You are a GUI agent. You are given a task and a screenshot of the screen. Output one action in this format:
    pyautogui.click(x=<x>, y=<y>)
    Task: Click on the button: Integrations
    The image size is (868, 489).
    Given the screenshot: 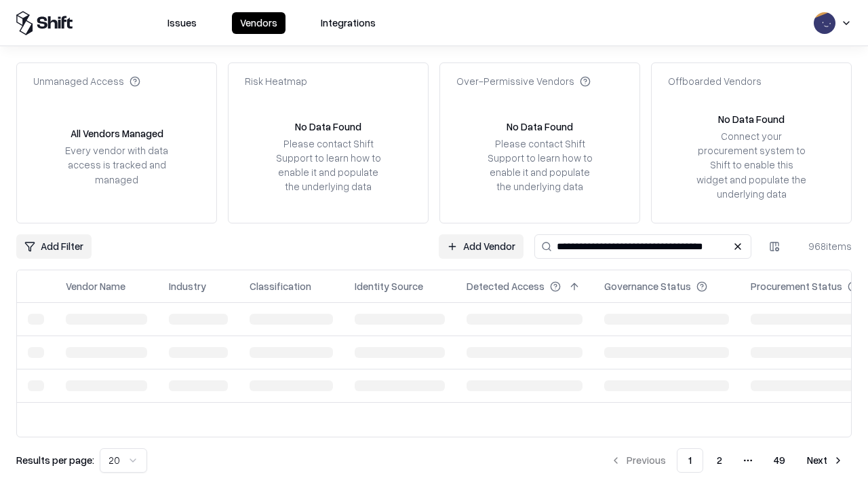 What is the action you would take?
    pyautogui.click(x=348, y=23)
    